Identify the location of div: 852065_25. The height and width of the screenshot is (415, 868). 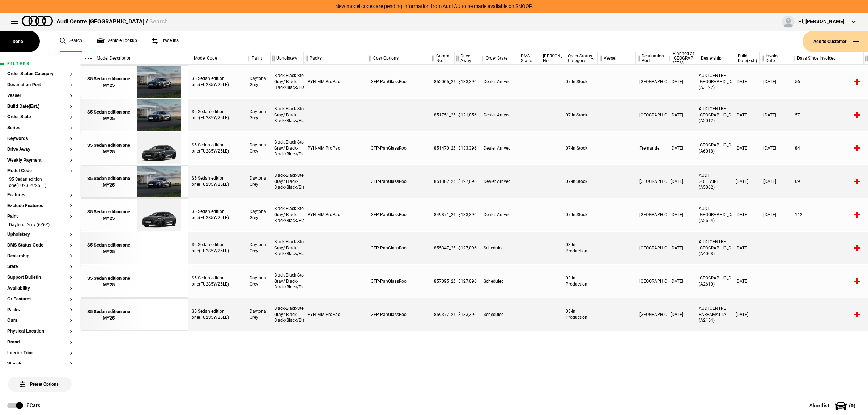
(442, 82).